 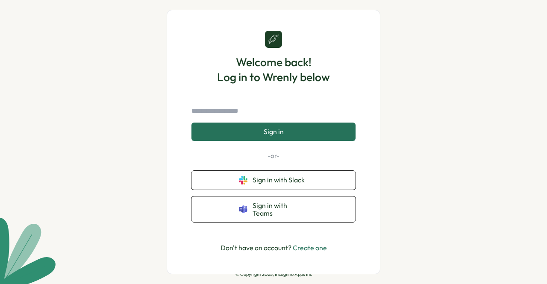 What do you see at coordinates (273, 70) in the screenshot?
I see `h1: Welcome back! Log in to Wrenly below` at bounding box center [273, 70].